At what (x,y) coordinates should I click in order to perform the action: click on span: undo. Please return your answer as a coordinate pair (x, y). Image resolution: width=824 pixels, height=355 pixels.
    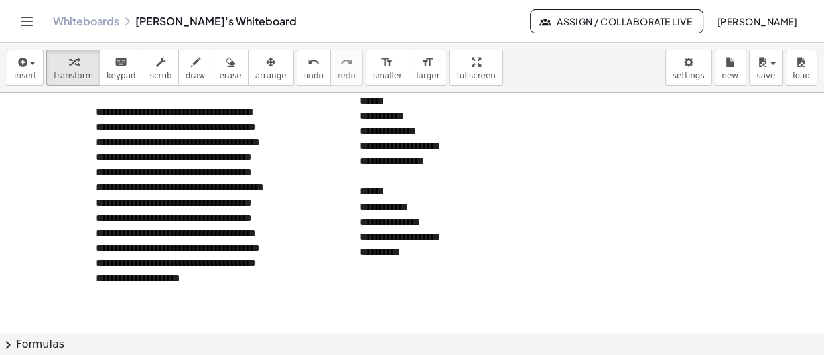
    Looking at the image, I should click on (314, 76).